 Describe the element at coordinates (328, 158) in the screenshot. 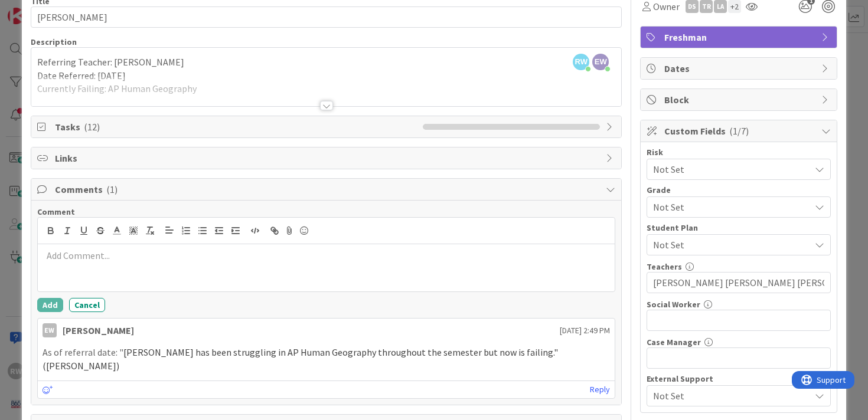

I see `span: Links` at that location.